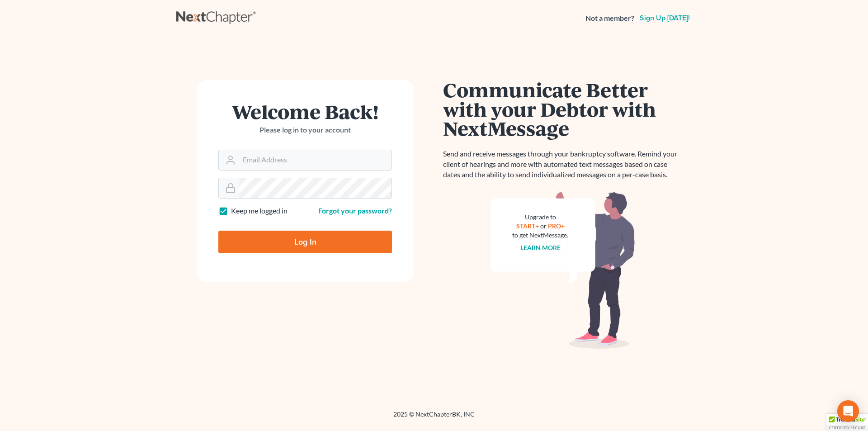 The image size is (868, 431). I want to click on span: or, so click(543, 226).